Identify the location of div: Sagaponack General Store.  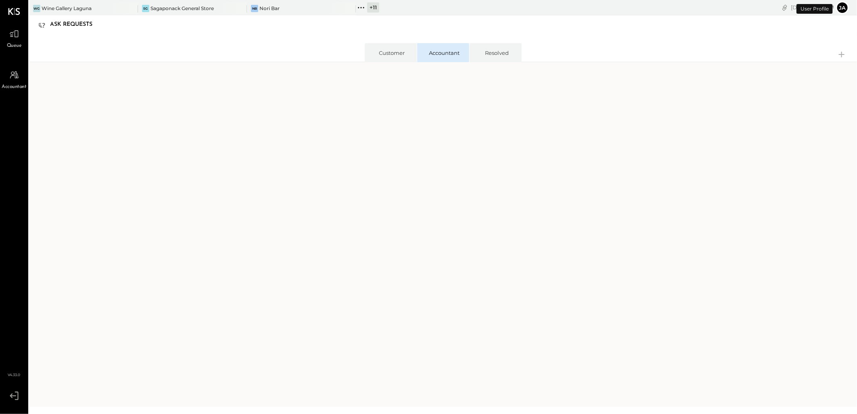
(182, 8).